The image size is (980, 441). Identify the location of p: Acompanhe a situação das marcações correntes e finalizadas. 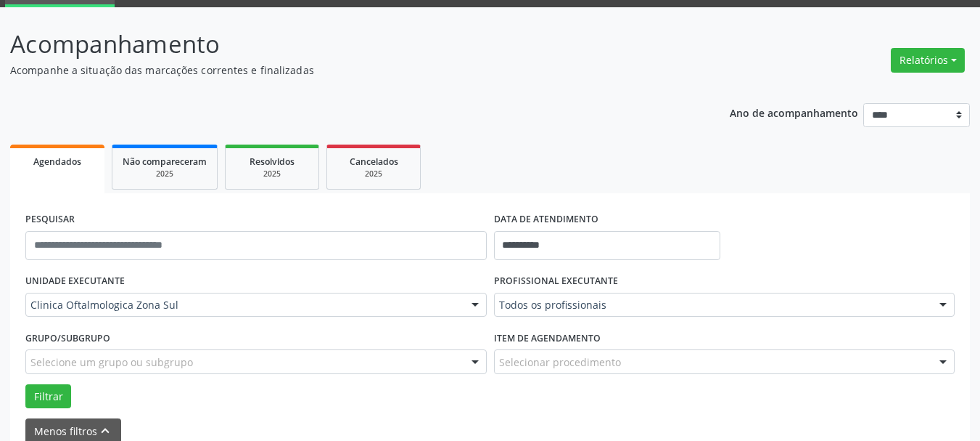
(346, 69).